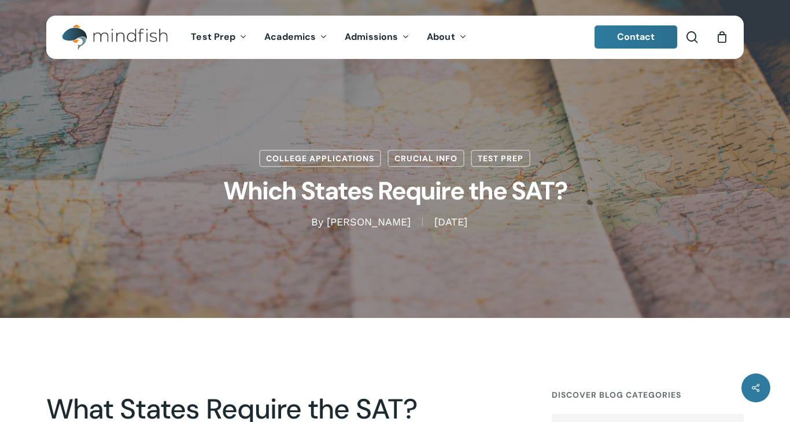 The height and width of the screenshot is (422, 790). What do you see at coordinates (296, 37) in the screenshot?
I see `a: Academics` at bounding box center [296, 37].